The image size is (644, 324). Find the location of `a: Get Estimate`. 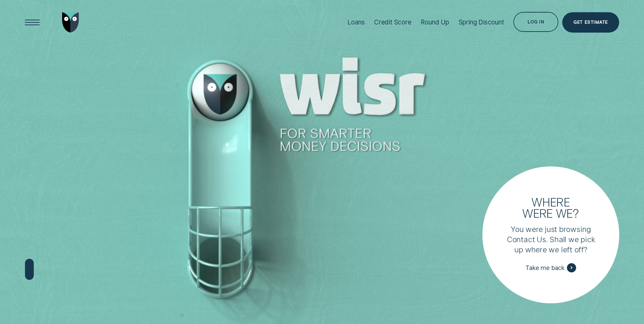

a: Get Estimate is located at coordinates (591, 22).